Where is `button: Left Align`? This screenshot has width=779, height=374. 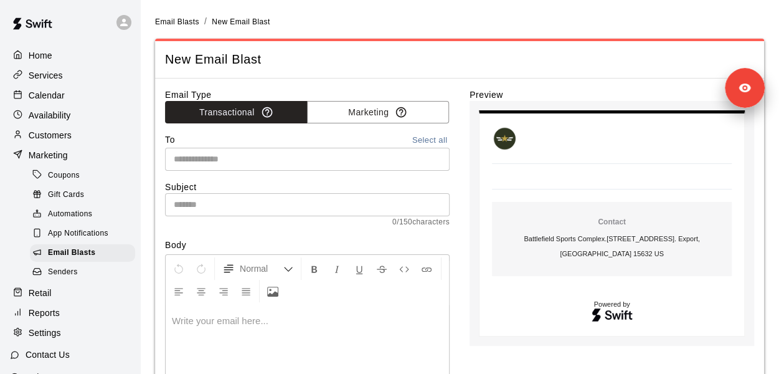
button: Left Align is located at coordinates (179, 291).